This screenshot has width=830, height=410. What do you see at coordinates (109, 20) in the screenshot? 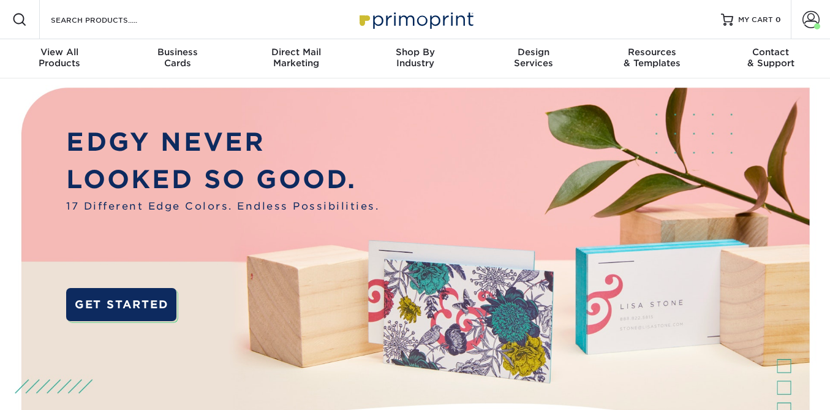
I see `input: SEARCH PRODUCTS.....` at bounding box center [109, 20].